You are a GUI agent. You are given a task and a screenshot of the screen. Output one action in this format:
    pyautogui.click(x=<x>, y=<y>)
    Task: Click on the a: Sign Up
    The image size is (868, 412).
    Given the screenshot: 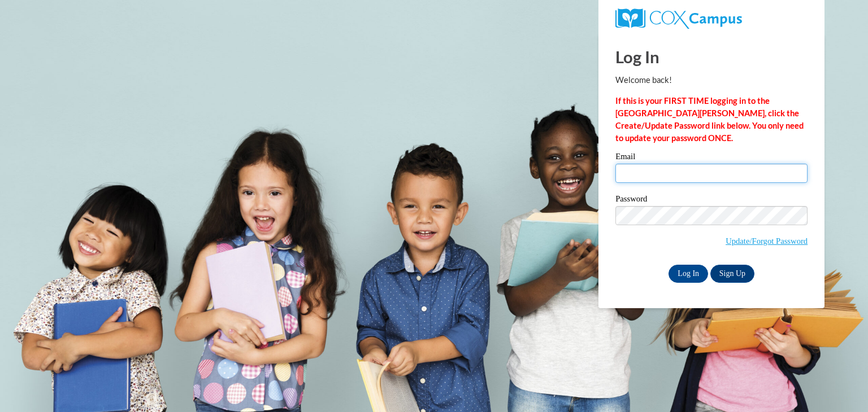 What is the action you would take?
    pyautogui.click(x=732, y=274)
    